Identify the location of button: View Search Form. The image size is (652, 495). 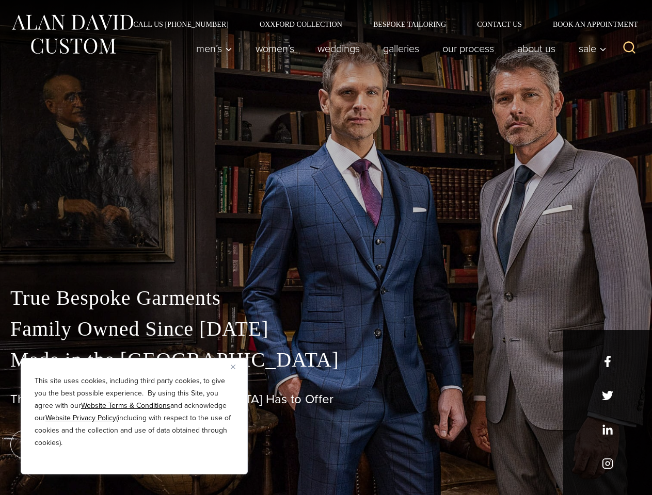
(629, 48).